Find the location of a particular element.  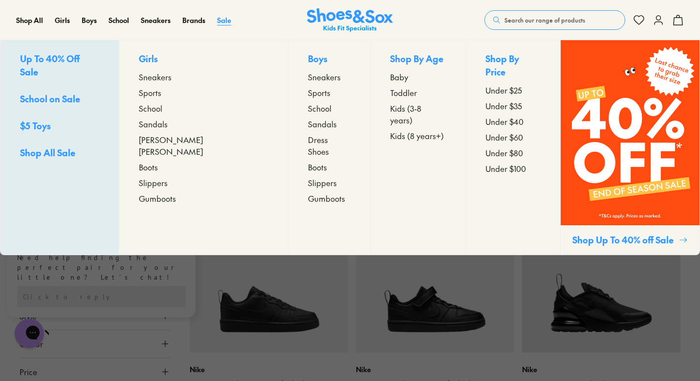

a: Under $40 is located at coordinates (513, 121).